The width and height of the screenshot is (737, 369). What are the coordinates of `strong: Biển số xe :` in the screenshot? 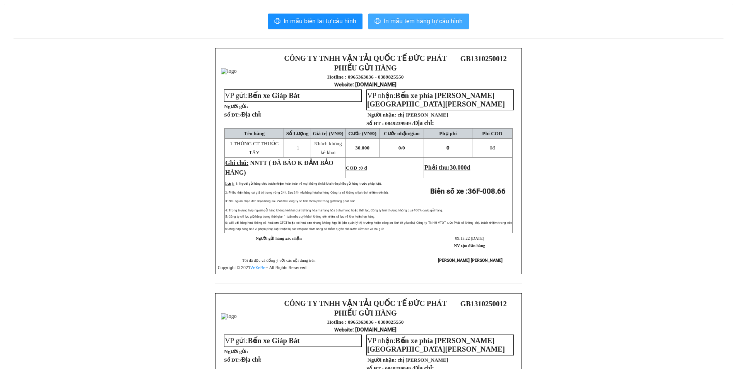 It's located at (468, 191).